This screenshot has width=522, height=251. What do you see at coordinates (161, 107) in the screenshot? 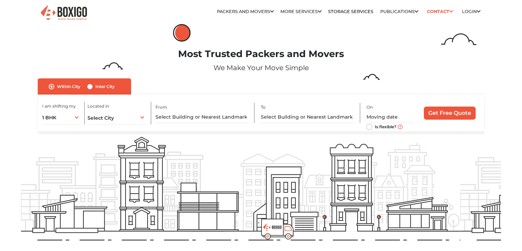
I see `label: From` at bounding box center [161, 107].